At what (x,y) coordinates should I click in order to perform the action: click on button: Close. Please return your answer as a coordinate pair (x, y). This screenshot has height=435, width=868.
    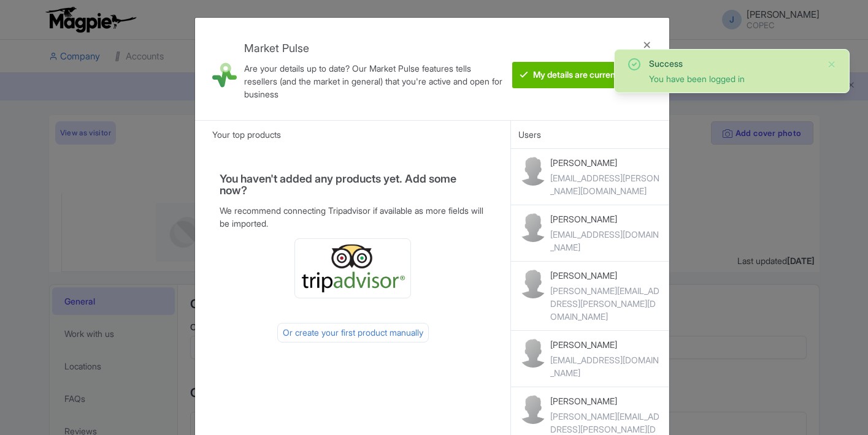
    Looking at the image, I should click on (832, 64).